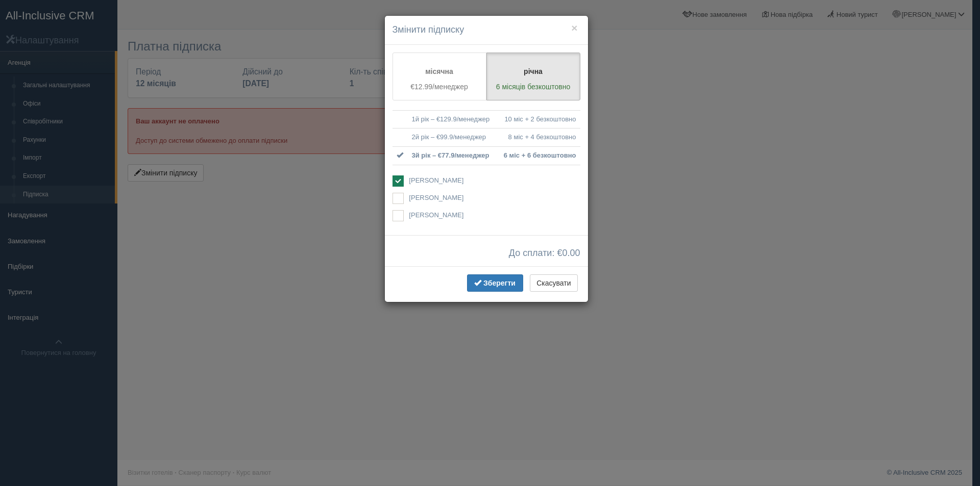  Describe the element at coordinates (495, 283) in the screenshot. I see `button: Зберегти` at that location.